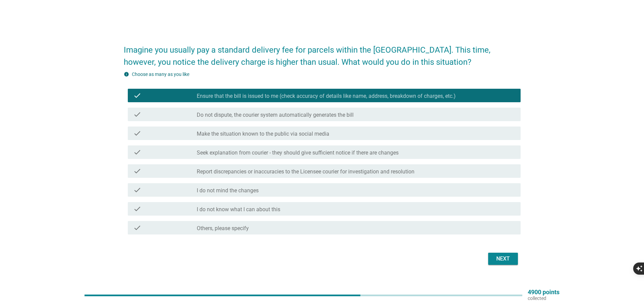 The height and width of the screenshot is (304, 644). I want to click on label: Others, please specify, so click(223, 228).